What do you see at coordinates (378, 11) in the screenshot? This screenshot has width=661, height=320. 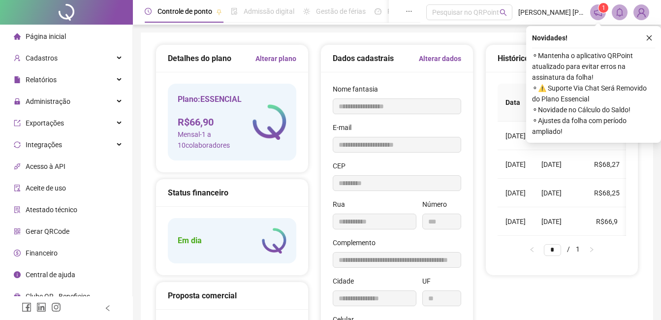 I see `span: dashboard` at bounding box center [378, 11].